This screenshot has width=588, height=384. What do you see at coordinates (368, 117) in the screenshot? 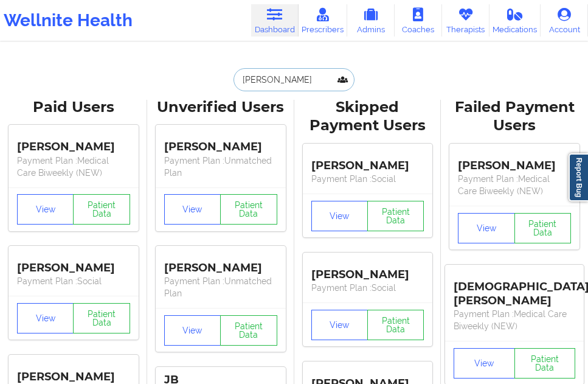
I see `div: Skipped Payment Users` at bounding box center [368, 117].